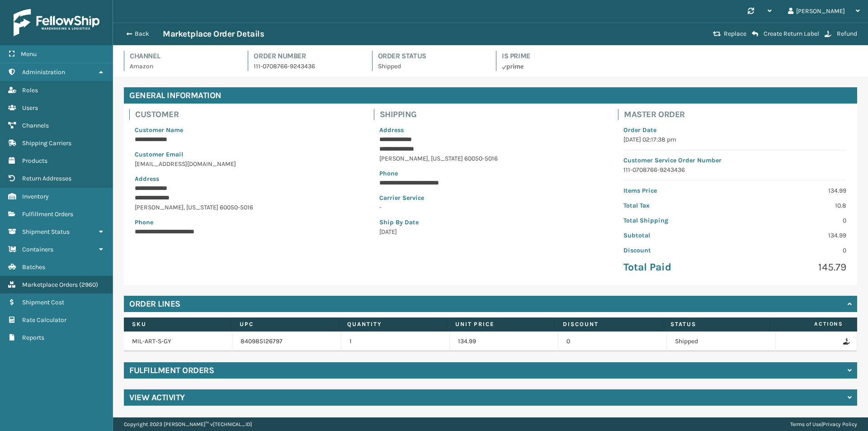 The width and height of the screenshot is (868, 431). Describe the element at coordinates (431, 56) in the screenshot. I see `h4: Order Status` at that location.